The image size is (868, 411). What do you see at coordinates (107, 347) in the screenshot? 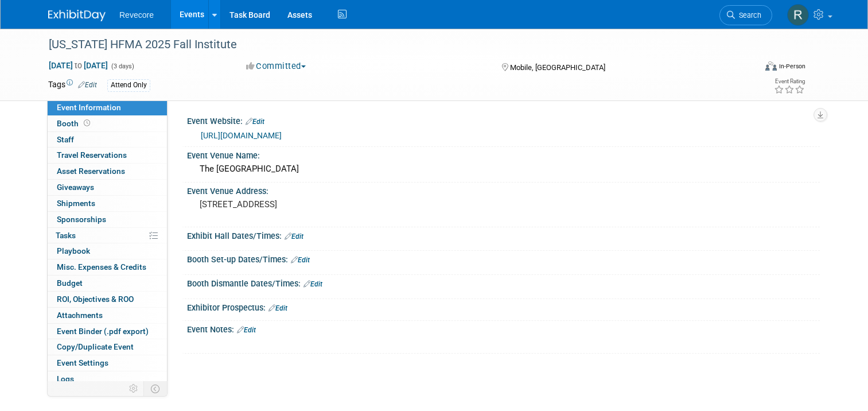
I see `a: Copy/Duplicate Event` at bounding box center [107, 347].